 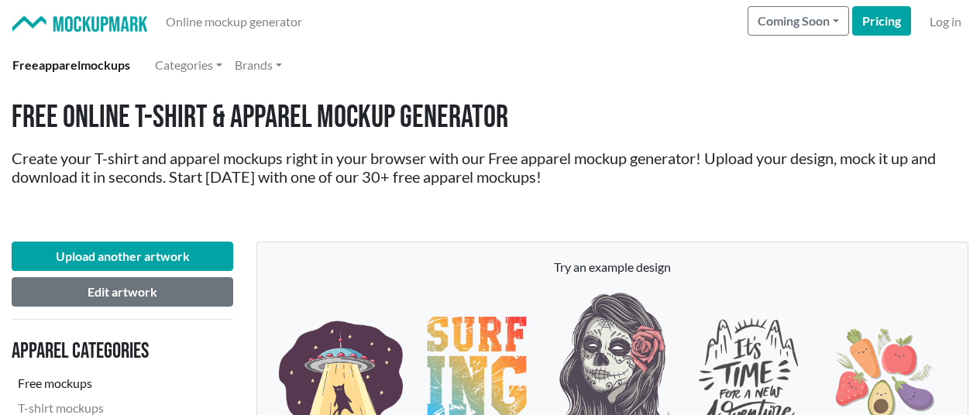 I want to click on img: Mockup Mark, so click(x=80, y=24).